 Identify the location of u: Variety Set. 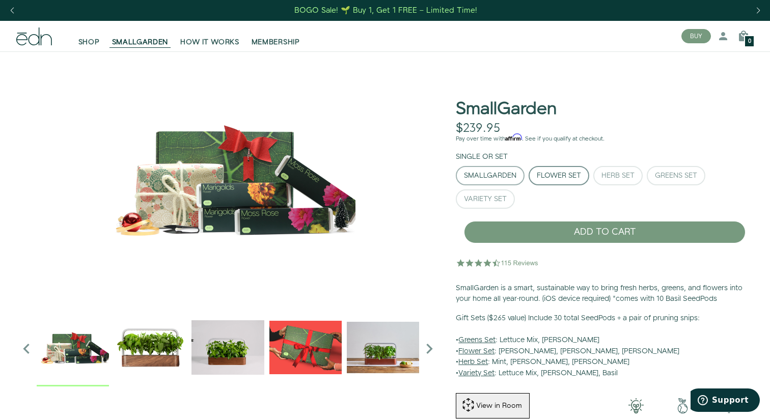
(476, 373).